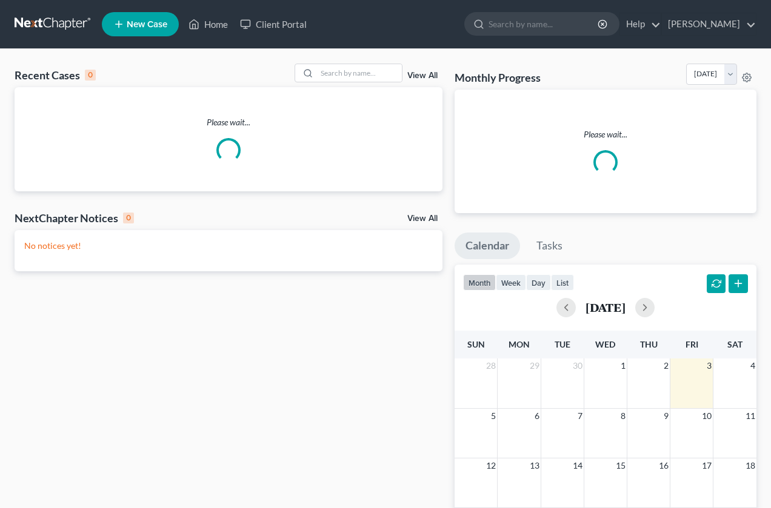 The height and width of the screenshot is (508, 771). Describe the element at coordinates (487, 246) in the screenshot. I see `a: Calendar` at that location.